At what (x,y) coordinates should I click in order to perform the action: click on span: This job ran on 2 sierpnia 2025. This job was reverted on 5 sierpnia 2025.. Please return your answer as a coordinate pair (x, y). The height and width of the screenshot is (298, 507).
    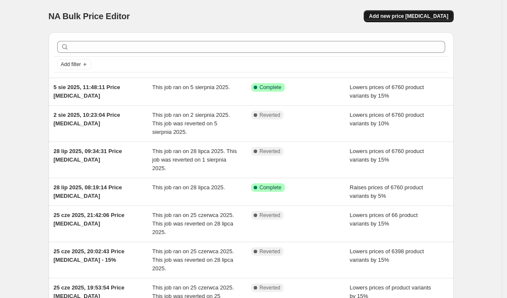
    Looking at the image, I should click on (191, 123).